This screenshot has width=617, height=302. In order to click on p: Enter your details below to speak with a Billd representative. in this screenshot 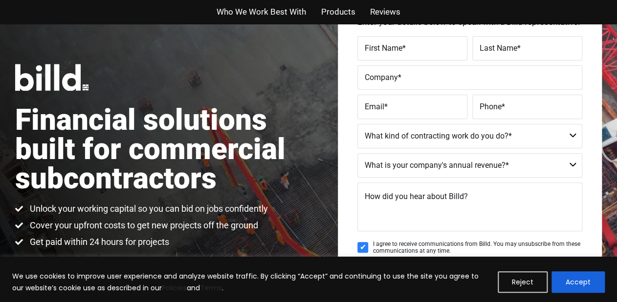, I will do `click(470, 22)`.